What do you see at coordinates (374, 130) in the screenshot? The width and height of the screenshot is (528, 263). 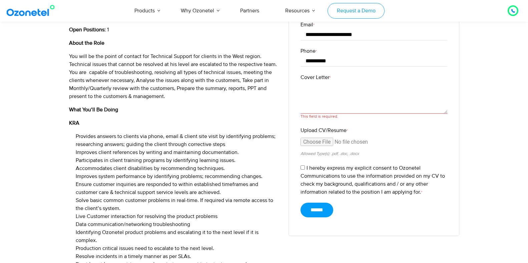 I see `label: Upload CV/Resume` at bounding box center [374, 130].